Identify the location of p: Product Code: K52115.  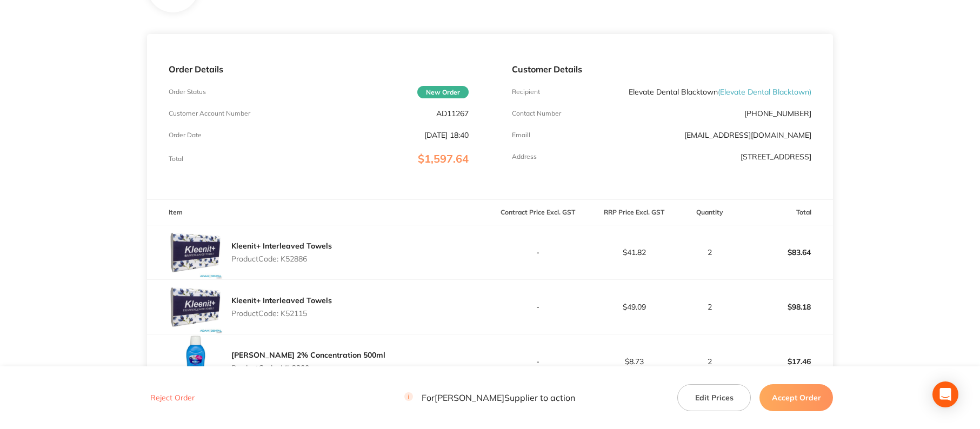
(282, 314).